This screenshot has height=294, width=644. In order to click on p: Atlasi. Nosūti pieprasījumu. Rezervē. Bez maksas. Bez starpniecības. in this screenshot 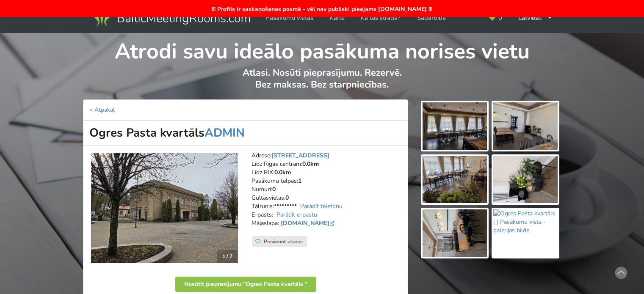, I will do `click(322, 83)`.